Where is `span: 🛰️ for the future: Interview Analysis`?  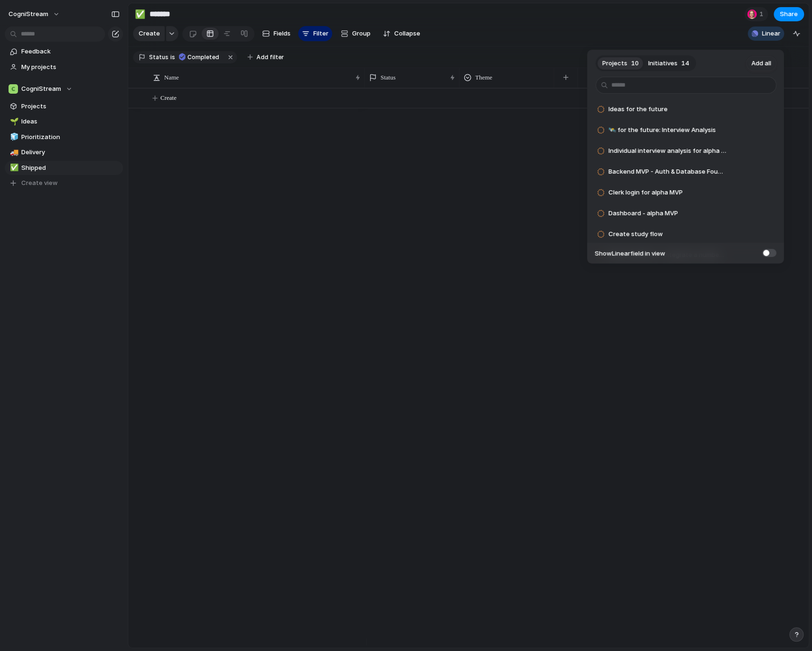 span: 🛰️ for the future: Interview Analysis is located at coordinates (662, 130).